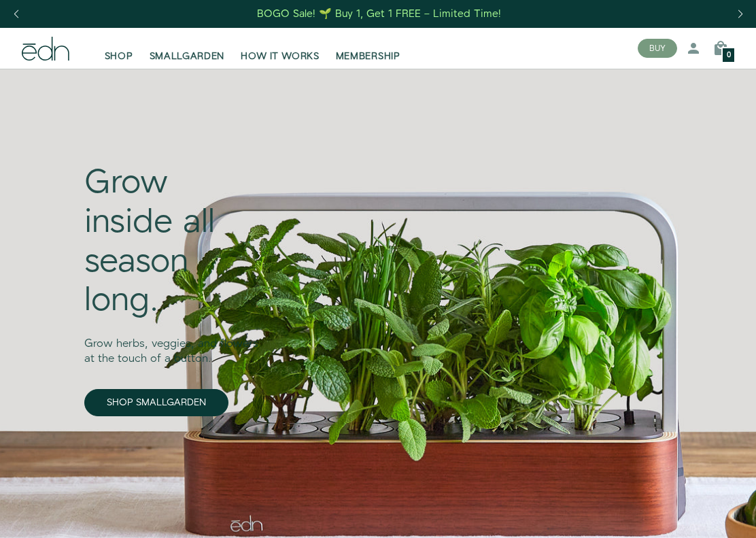  Describe the element at coordinates (156, 402) in the screenshot. I see `a: SHOP SMALLGARDEN` at that location.